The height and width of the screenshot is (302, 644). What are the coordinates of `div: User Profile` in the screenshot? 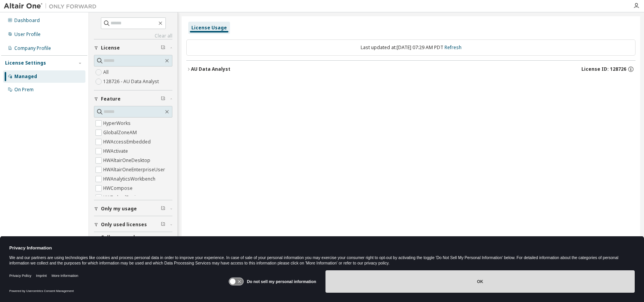 It's located at (27, 35).